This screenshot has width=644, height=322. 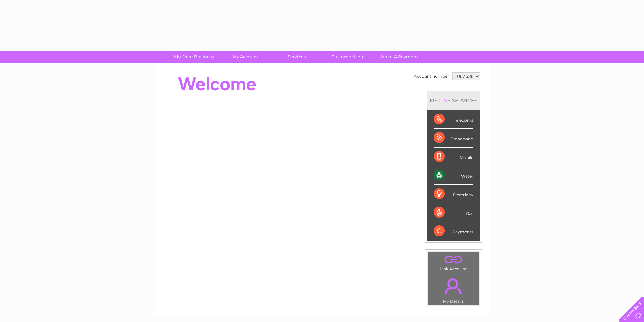 I want to click on a: My Account, so click(x=245, y=57).